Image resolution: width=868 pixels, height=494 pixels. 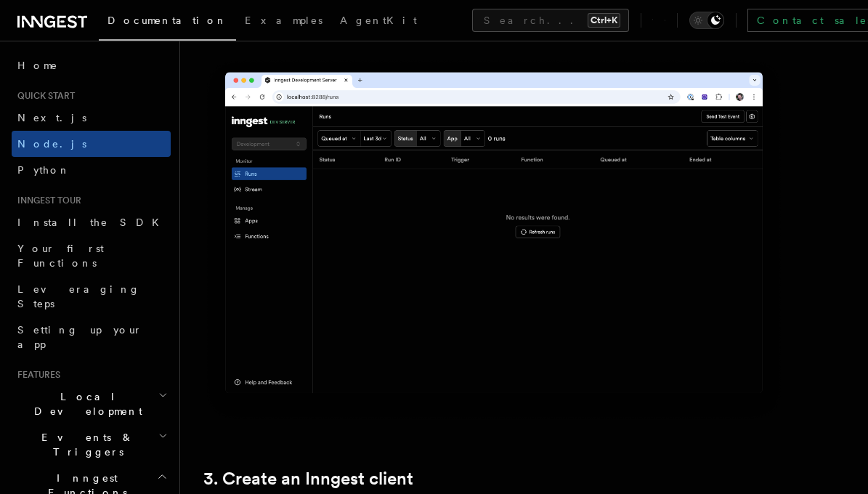 What do you see at coordinates (90, 297) in the screenshot?
I see `a: Leveraging Steps` at bounding box center [90, 297].